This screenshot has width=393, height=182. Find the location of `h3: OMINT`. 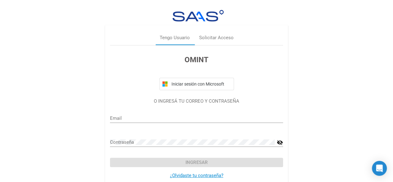

h3: OMINT is located at coordinates (196, 60).